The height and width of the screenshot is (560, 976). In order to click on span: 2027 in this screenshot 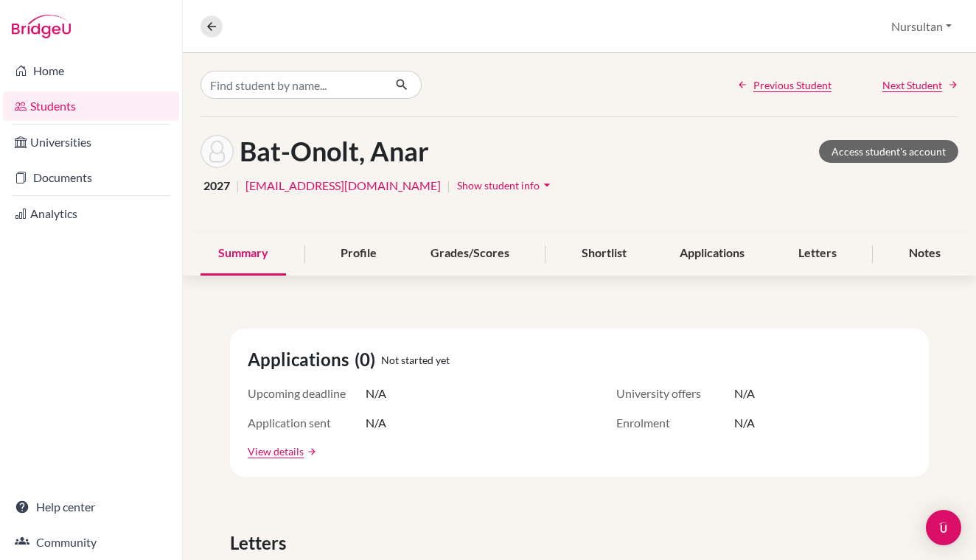, I will do `click(217, 186)`.